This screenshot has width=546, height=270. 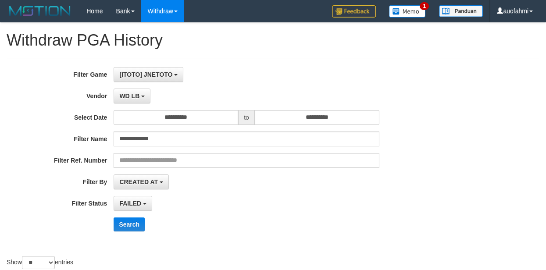 I want to click on img: MOTION_logo.png, so click(x=40, y=11).